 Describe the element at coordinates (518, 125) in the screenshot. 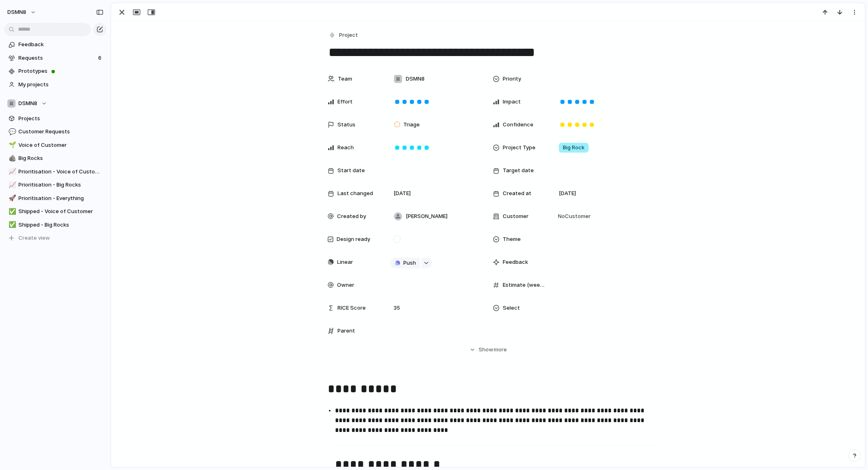

I see `span: Confidence` at that location.